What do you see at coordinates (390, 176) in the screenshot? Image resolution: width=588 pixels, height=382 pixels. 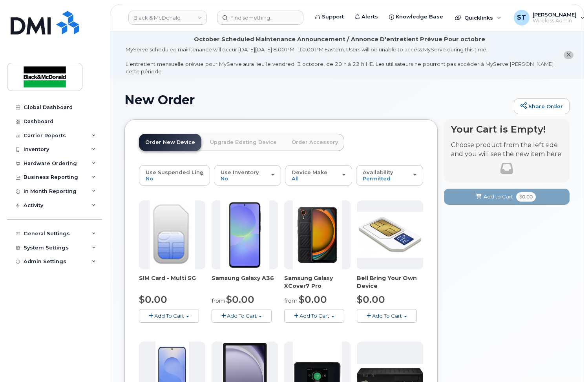 I see `button: Availability Permitted` at bounding box center [390, 176].